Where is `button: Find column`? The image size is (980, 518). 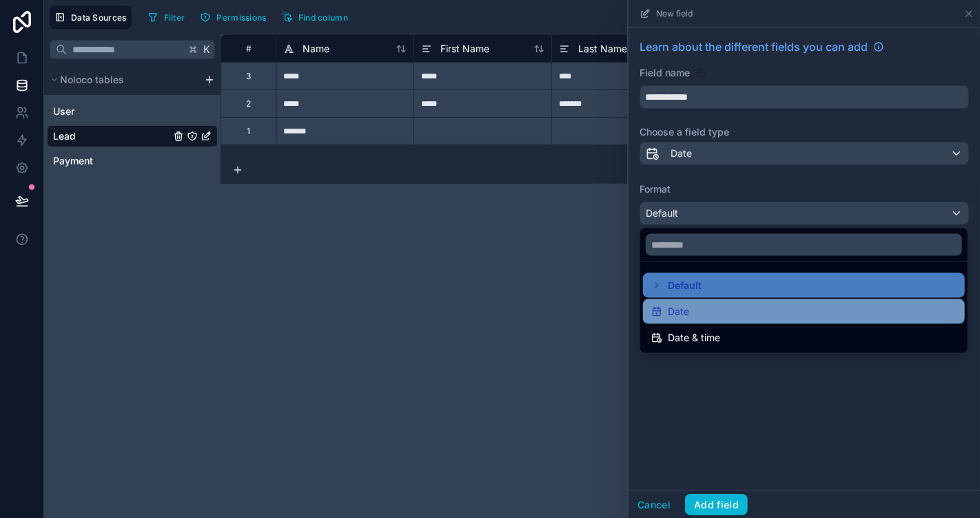
button: Find column is located at coordinates (315, 17).